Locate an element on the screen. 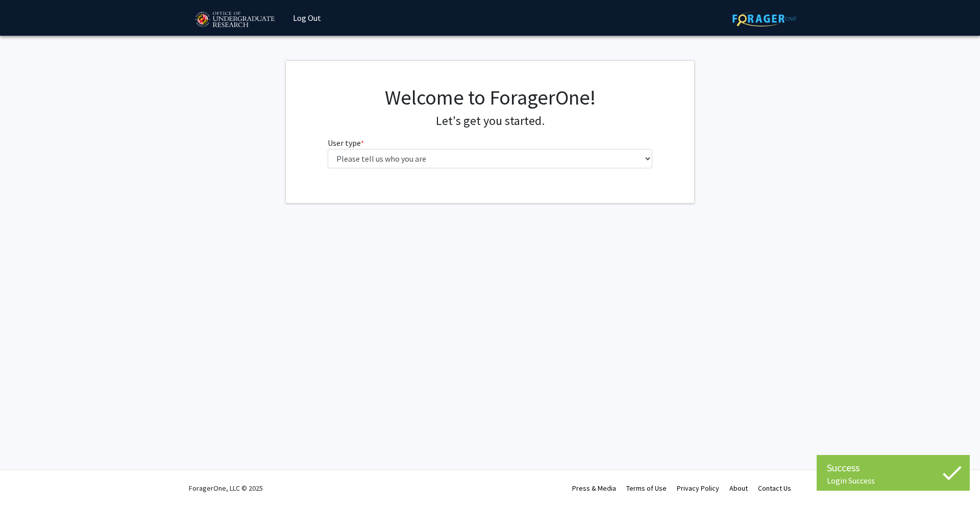 The width and height of the screenshot is (980, 506). img: ForagerOne Logo is located at coordinates (764, 19).